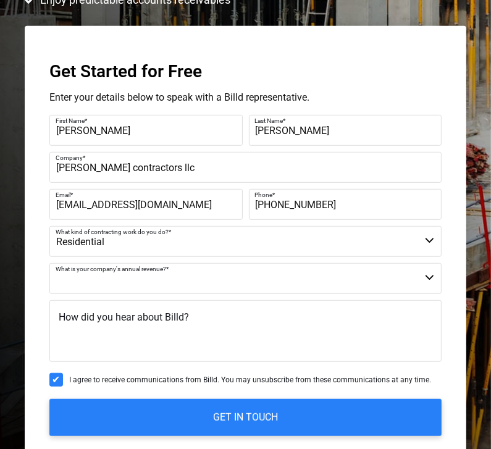  What do you see at coordinates (245, 98) in the screenshot?
I see `p: Enter your details below to speak with a Billd representative.` at bounding box center [245, 98].